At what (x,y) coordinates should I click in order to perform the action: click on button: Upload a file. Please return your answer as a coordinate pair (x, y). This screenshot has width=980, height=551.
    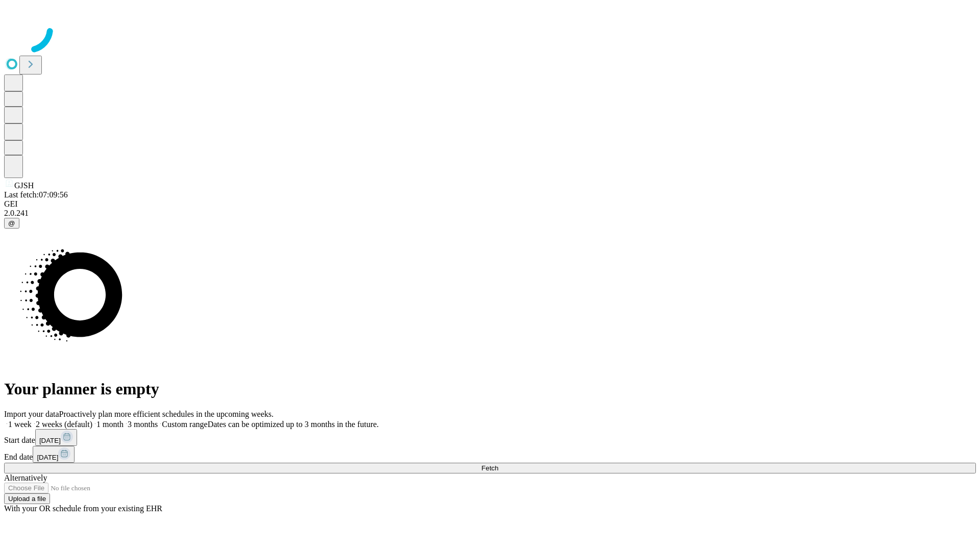
    Looking at the image, I should click on (27, 498).